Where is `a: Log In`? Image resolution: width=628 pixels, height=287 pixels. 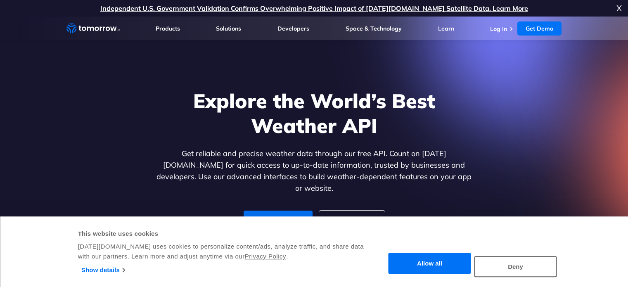 a: Log In is located at coordinates (498, 29).